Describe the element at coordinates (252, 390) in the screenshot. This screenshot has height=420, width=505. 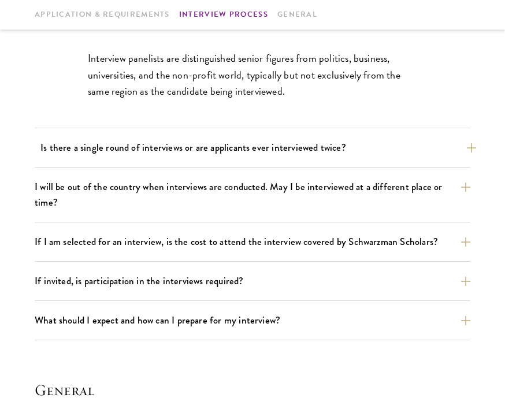
I see `h4: General` at that location.